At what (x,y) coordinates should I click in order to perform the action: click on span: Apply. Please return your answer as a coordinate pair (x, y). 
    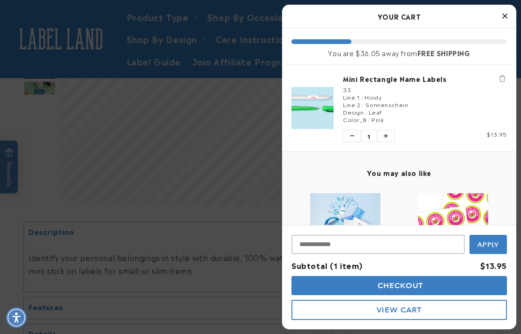
    Looking at the image, I should click on (488, 245).